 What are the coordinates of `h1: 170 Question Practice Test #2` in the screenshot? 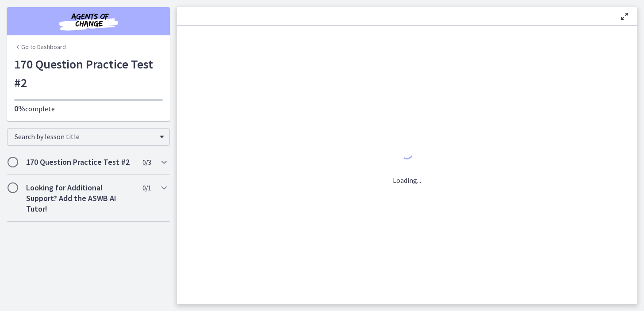 It's located at (88, 74).